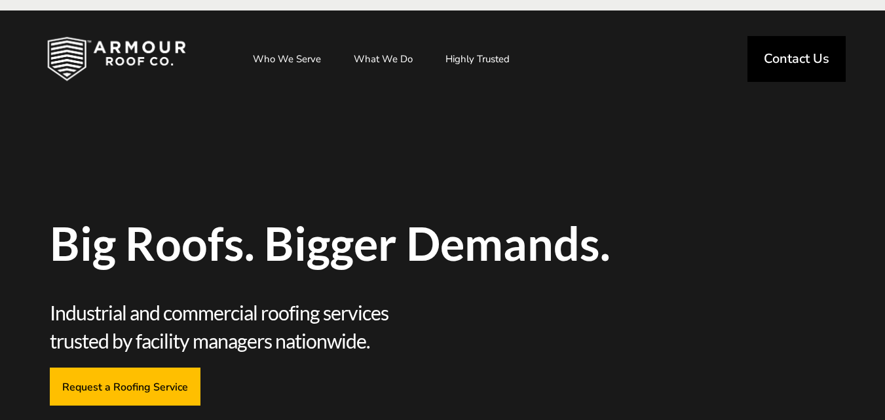 This screenshot has height=420, width=885. Describe the element at coordinates (797, 59) in the screenshot. I see `a: Contact Us` at that location.